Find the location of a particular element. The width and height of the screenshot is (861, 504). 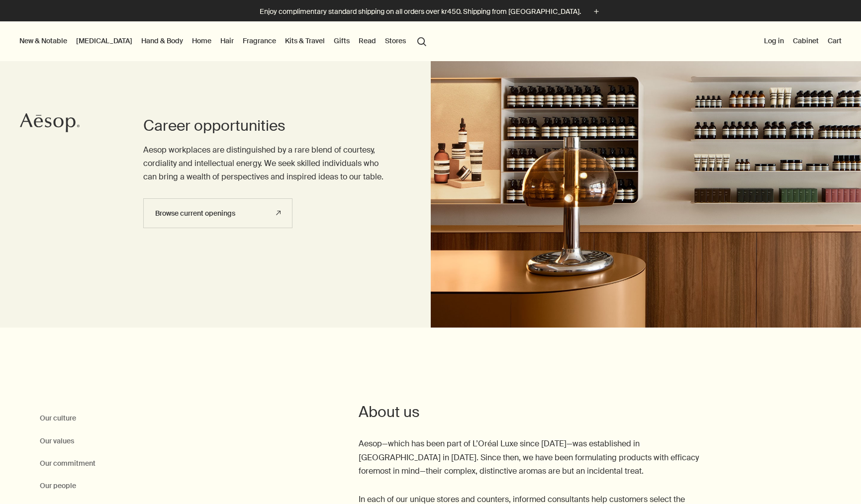

nav: supplementary is located at coordinates (803, 41).